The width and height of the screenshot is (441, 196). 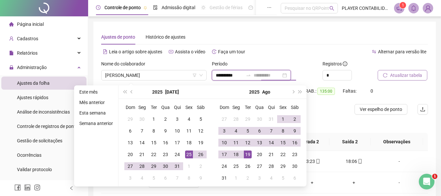 I want to click on div: 3, so click(x=260, y=178).